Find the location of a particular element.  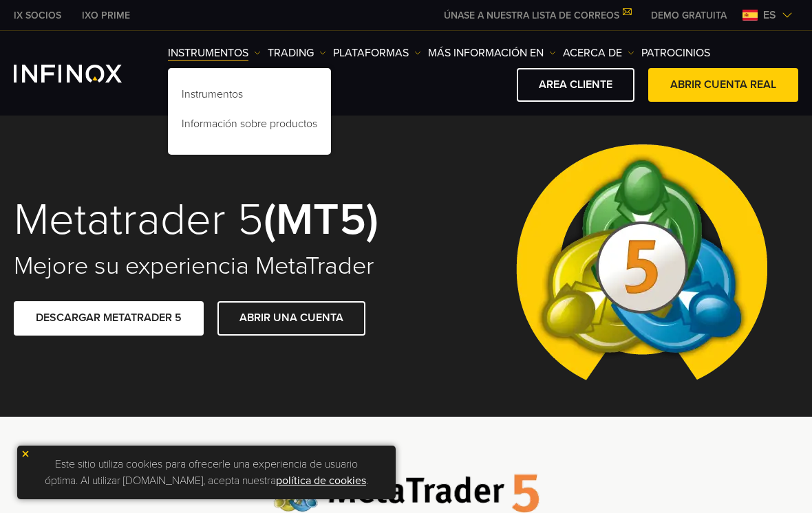

a: ÚNASE A NUESTRA LISTA DE CORREOS is located at coordinates (537, 15).